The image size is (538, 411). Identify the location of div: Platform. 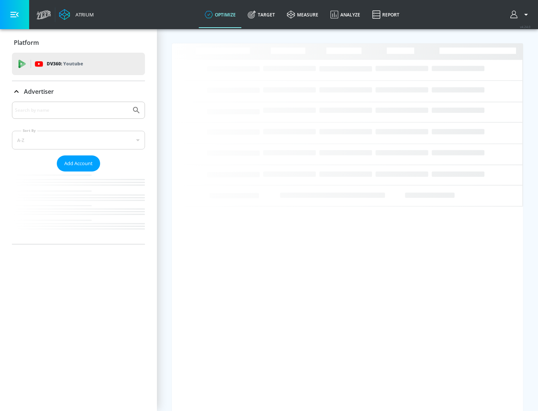
(79, 43).